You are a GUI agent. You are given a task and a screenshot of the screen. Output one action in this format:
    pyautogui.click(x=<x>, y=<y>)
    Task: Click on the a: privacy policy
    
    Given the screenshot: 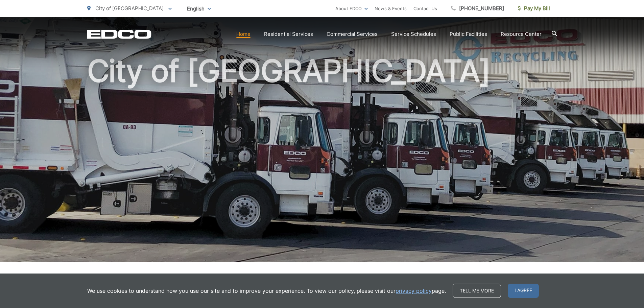 What is the action you would take?
    pyautogui.click(x=414, y=291)
    